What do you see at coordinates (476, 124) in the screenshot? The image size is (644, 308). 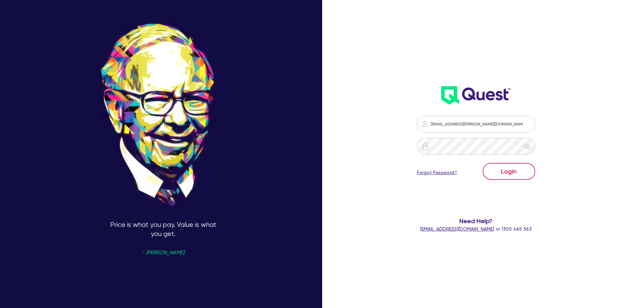 I see `input: Email address` at bounding box center [476, 124].